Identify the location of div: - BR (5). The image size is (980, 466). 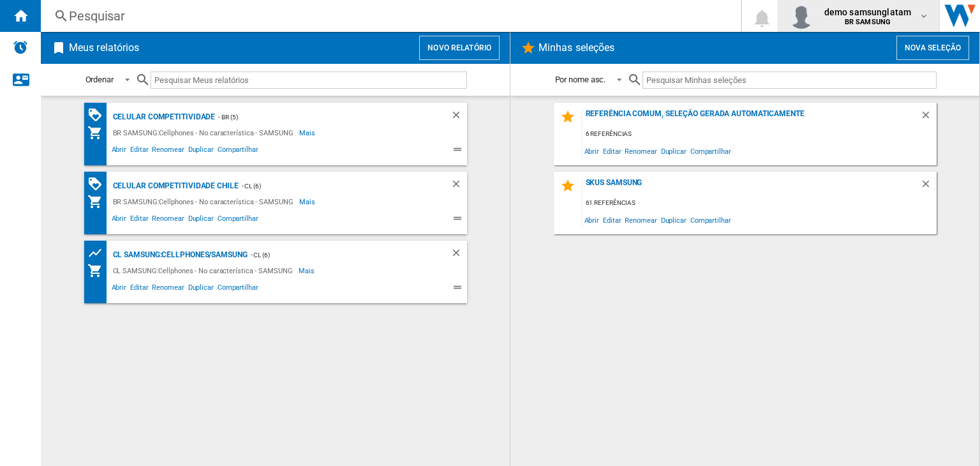
(319, 117).